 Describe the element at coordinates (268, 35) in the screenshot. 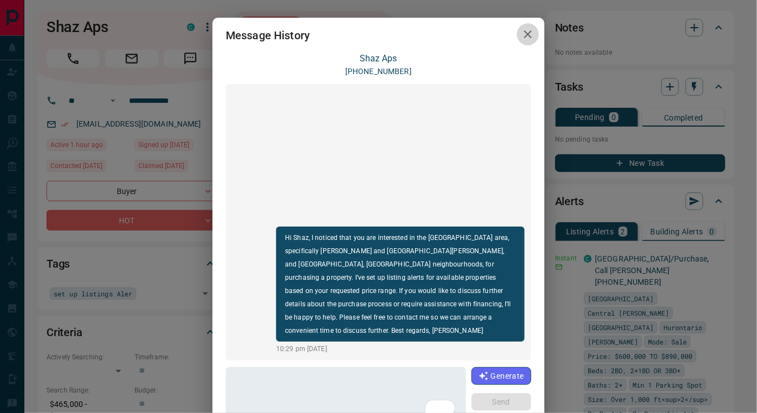

I see `h2: Message History` at that location.